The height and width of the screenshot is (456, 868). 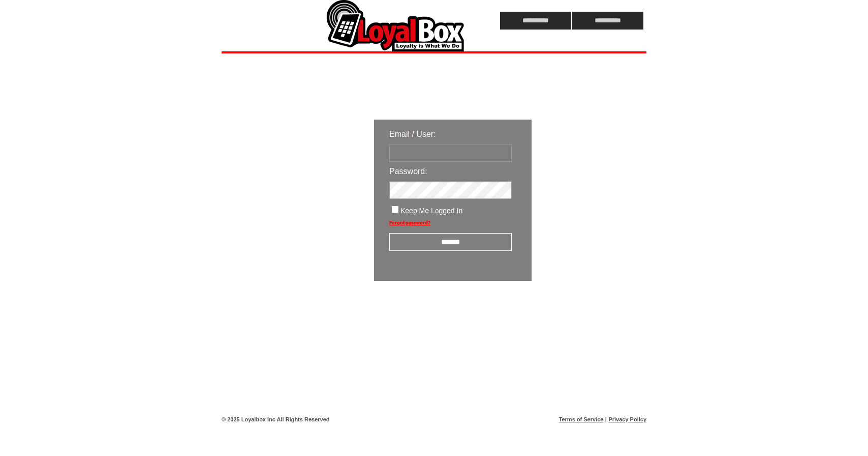 I want to click on span: Password:, so click(x=408, y=171).